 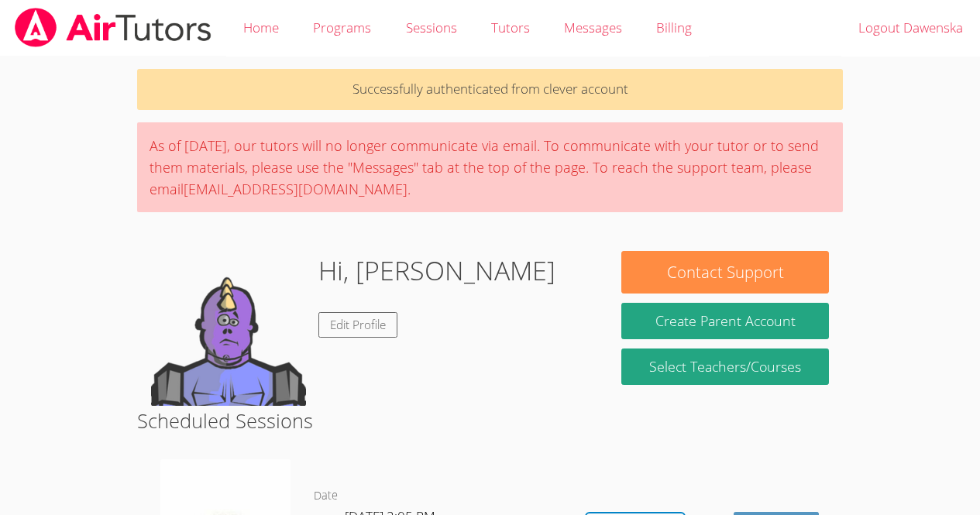 I want to click on button: Contact Support, so click(x=724, y=272).